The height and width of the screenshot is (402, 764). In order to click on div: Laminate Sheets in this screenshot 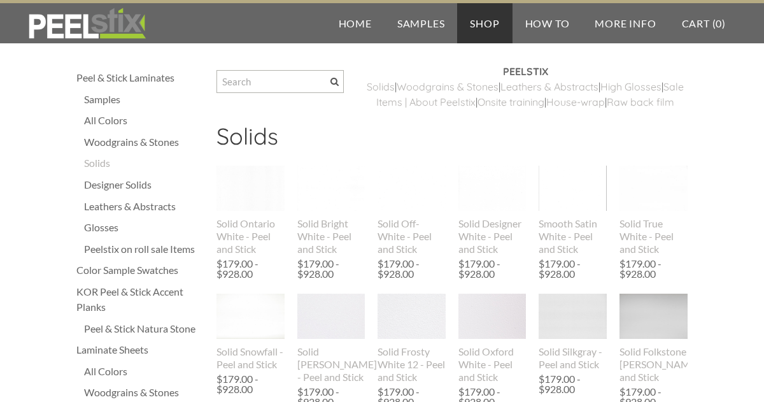, I will do `click(140, 350)`.